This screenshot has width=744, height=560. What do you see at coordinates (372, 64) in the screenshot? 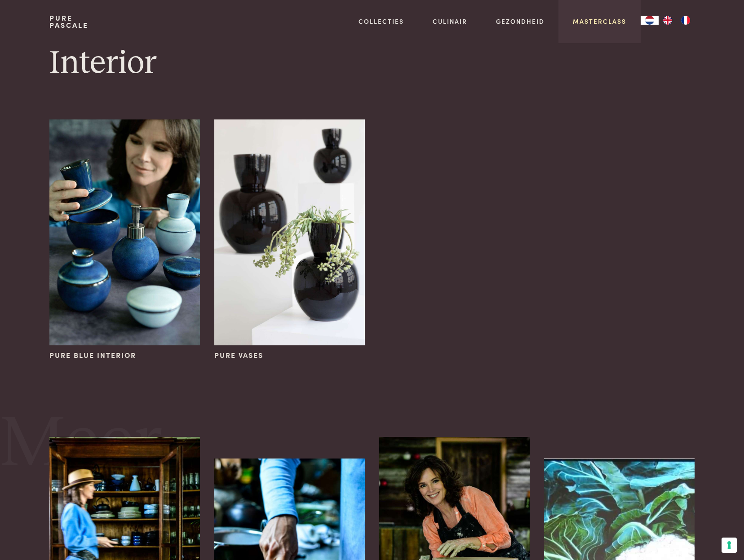
I see `h1: Interior` at bounding box center [372, 64].